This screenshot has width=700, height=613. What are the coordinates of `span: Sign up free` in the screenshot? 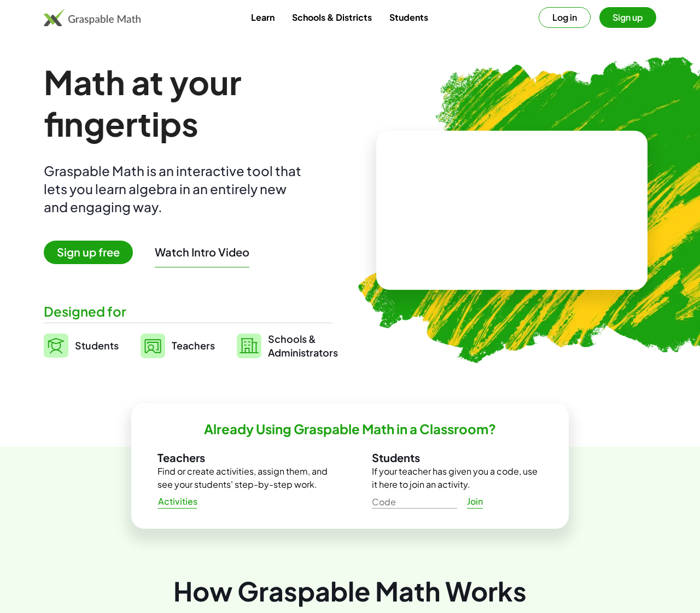 It's located at (88, 252).